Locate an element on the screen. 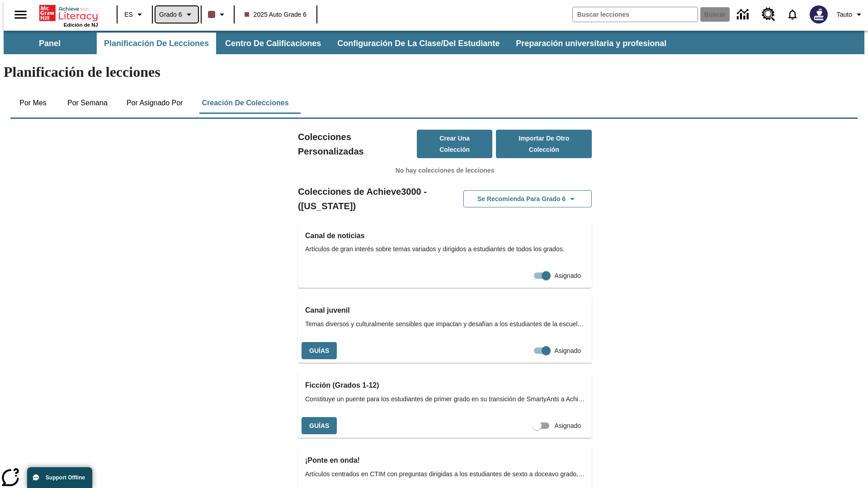 This screenshot has width=868, height=488. button: Grado: Grado 6, Elige un grado is located at coordinates (177, 14).